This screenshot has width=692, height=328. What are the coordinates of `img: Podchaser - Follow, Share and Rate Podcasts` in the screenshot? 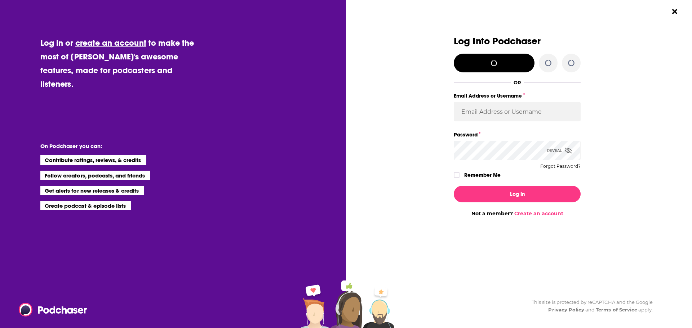 It's located at (53, 310).